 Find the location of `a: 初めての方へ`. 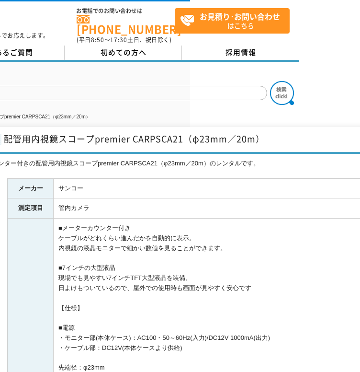

a: 初めての方へ is located at coordinates (123, 53).